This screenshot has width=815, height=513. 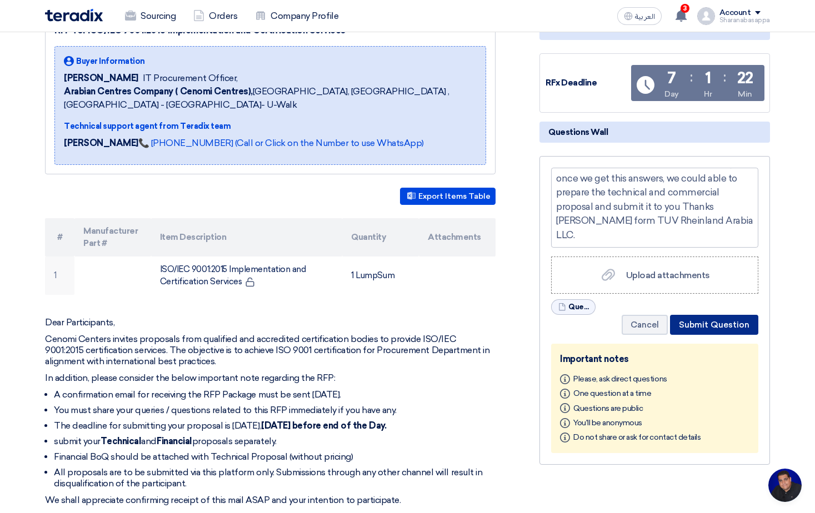 I want to click on span: Questions are public, so click(x=608, y=408).